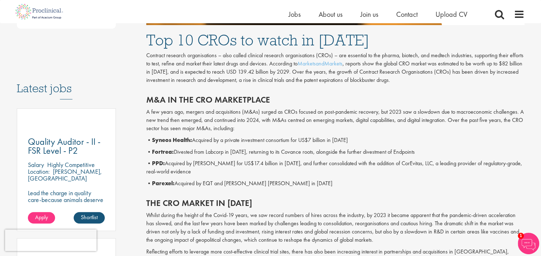 Image resolution: width=541 pixels, height=256 pixels. I want to click on a: Join us, so click(369, 14).